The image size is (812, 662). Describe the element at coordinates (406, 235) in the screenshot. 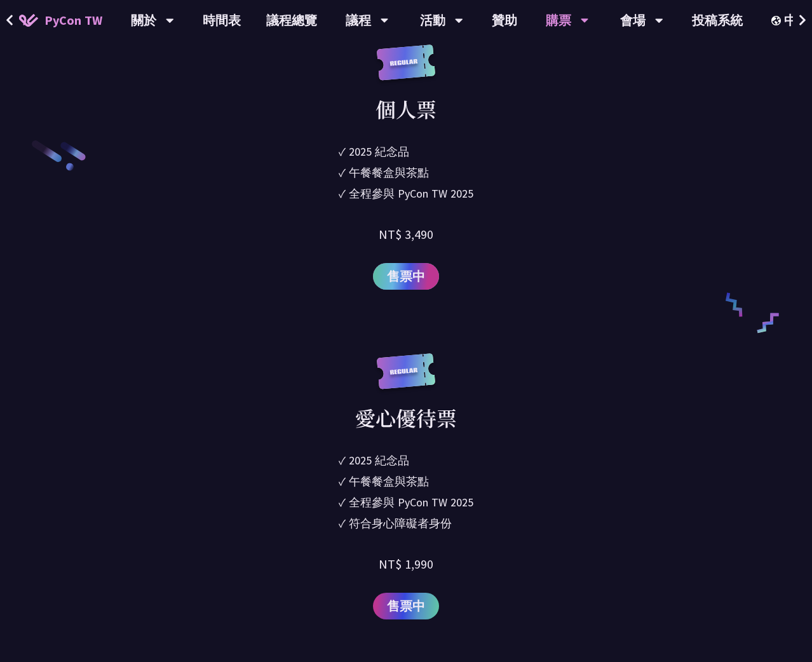

I see `div: NT$ 3,490` at that location.